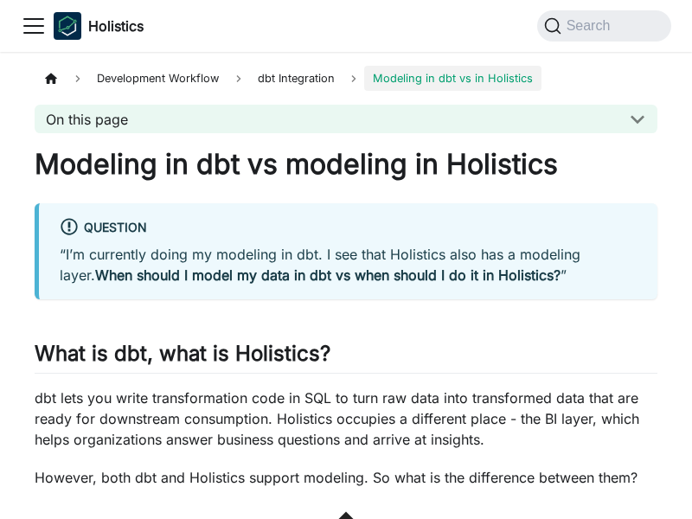  Describe the element at coordinates (182, 353) in the screenshot. I see `strong: What is dbt, what is Holistics?` at that location.